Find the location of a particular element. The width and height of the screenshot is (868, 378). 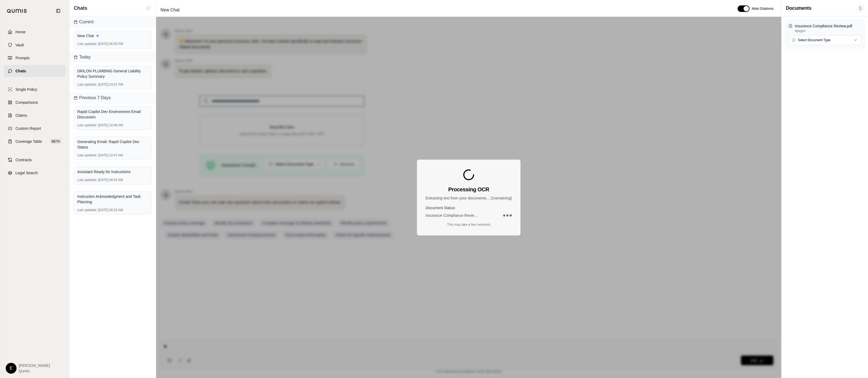

span: Comparisons is located at coordinates (27, 103).